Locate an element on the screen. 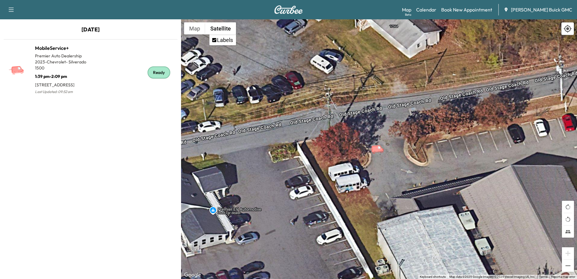  button: Rotate map clockwise is located at coordinates (568, 207).